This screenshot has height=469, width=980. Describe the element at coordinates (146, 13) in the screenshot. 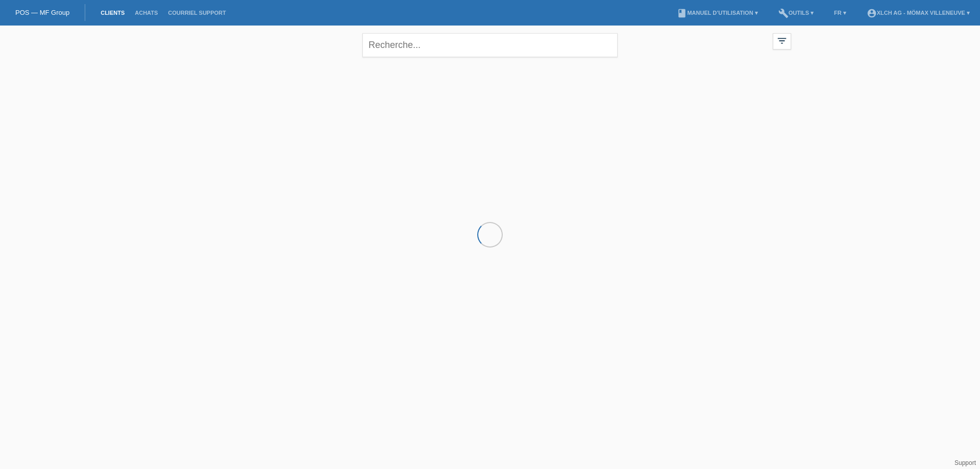

I see `a: Achats` at that location.